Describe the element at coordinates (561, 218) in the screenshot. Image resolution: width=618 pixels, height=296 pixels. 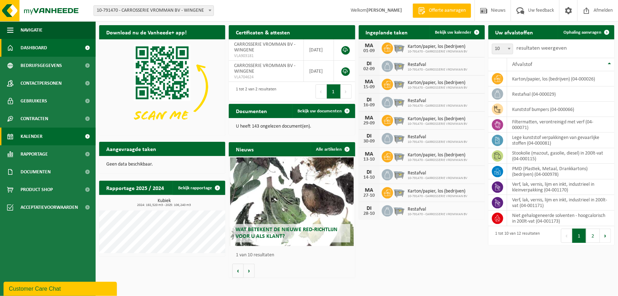
I see `td: niet gehalogeneerde solventen - hoogcalorisch in 200lt-vat (04-001173)` at that location.